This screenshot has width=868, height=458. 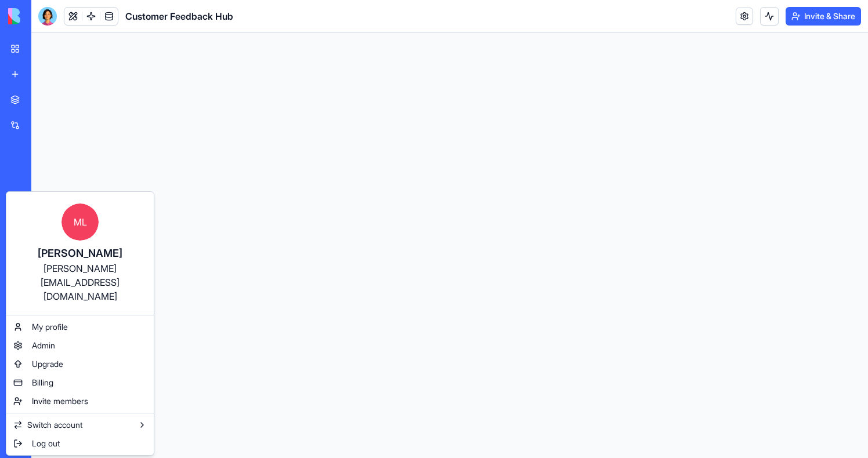 What do you see at coordinates (80, 401) in the screenshot?
I see `a: Invite members` at bounding box center [80, 401].